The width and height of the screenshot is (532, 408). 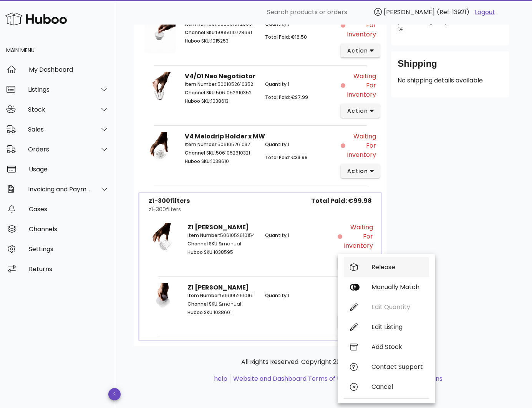 What do you see at coordinates (400, 29) in the screenshot?
I see `span: DE` at bounding box center [400, 29].